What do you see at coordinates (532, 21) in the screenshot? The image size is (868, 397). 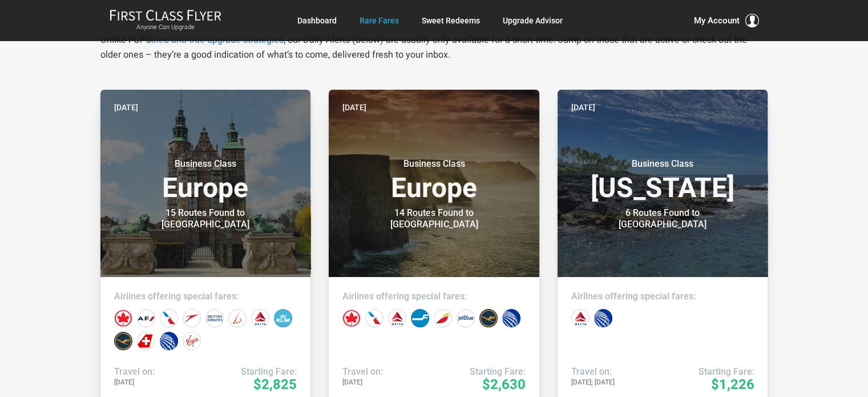 I see `a: Upgrade Advisor` at bounding box center [532, 21].